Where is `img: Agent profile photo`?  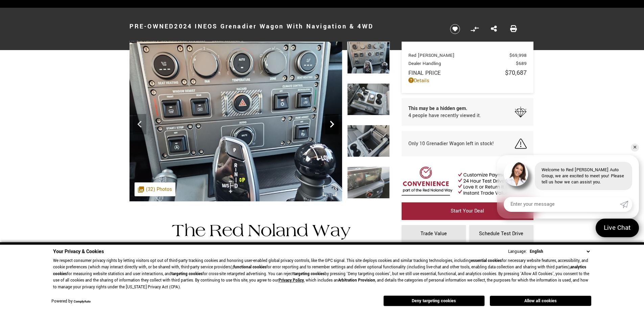 img: Agent profile photo is located at coordinates (516, 174).